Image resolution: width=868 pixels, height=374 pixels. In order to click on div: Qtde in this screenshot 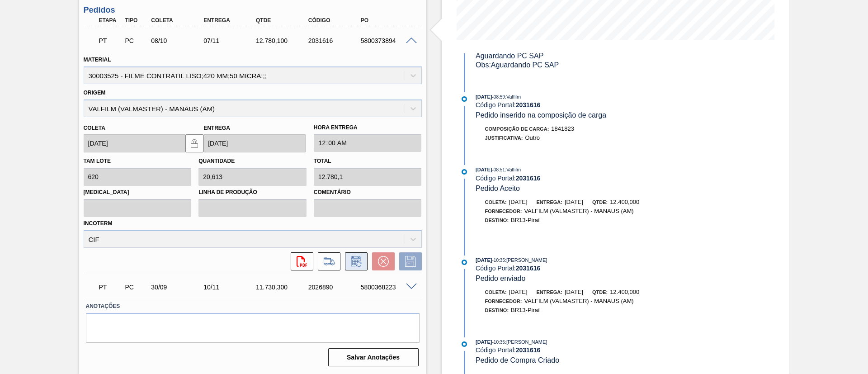, I will do `click(283, 20)`.